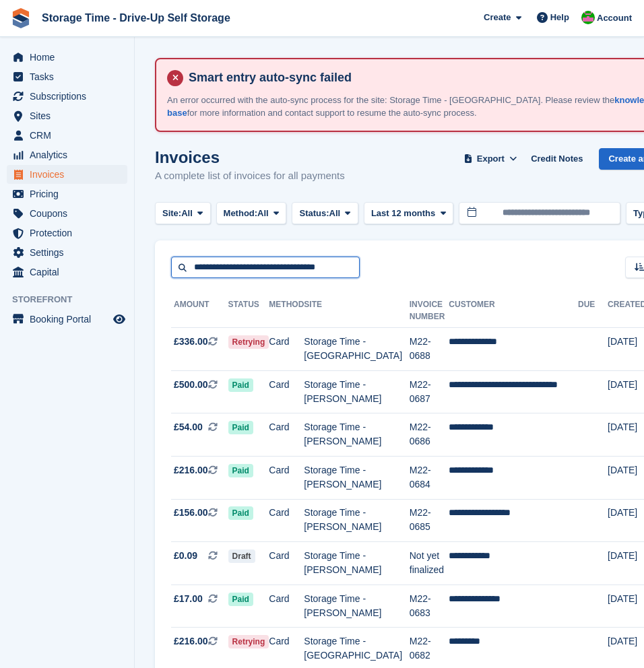  Describe the element at coordinates (240, 214) in the screenshot. I see `span: Method:` at that location.